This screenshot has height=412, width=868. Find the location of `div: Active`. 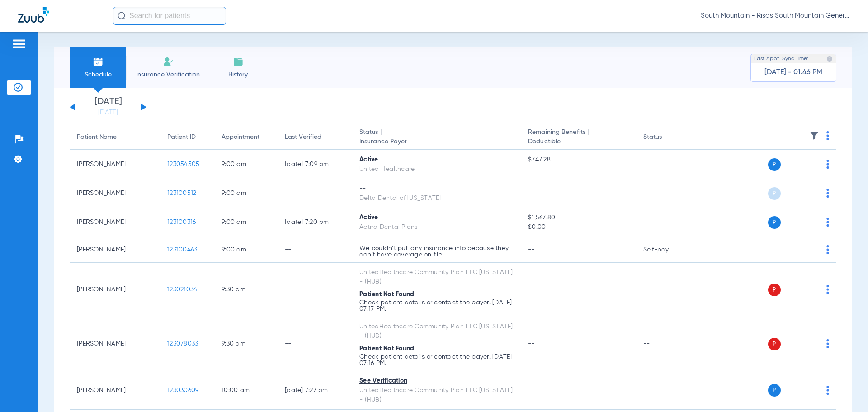

div: Active is located at coordinates (436, 218).